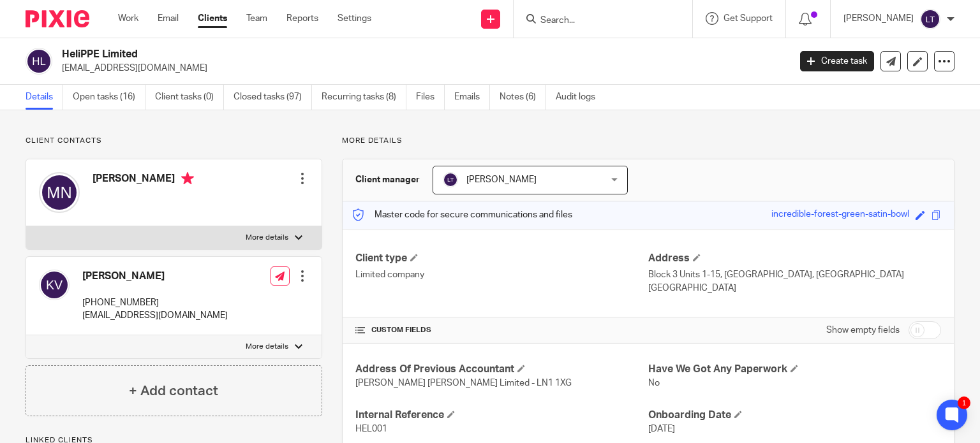  What do you see at coordinates (840, 215) in the screenshot?
I see `div: incredible-forest-green-satin-bowl` at bounding box center [840, 215].